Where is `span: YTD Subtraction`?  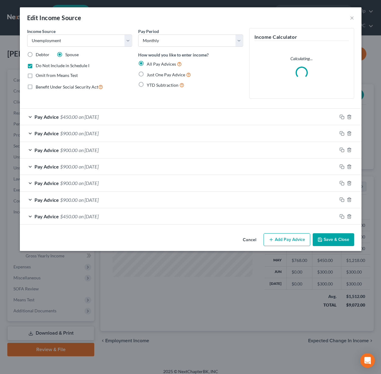
span: YTD Subtraction is located at coordinates (163, 85).